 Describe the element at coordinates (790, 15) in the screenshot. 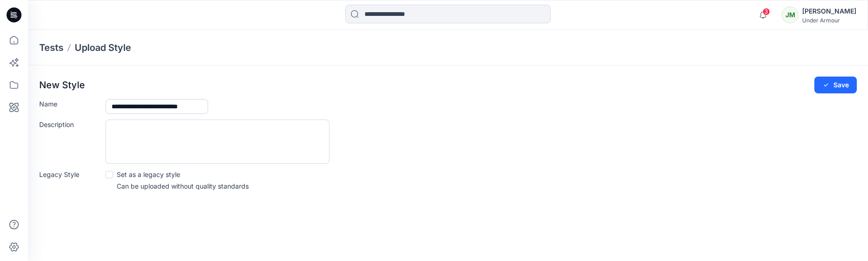

I see `div: JM` at that location.